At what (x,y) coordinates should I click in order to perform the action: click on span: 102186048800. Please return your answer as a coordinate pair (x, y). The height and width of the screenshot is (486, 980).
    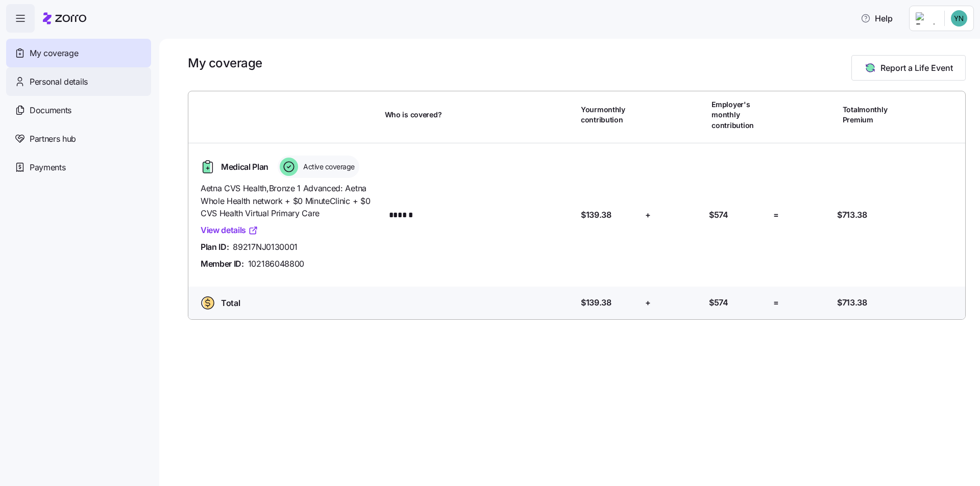
    Looking at the image, I should click on (276, 264).